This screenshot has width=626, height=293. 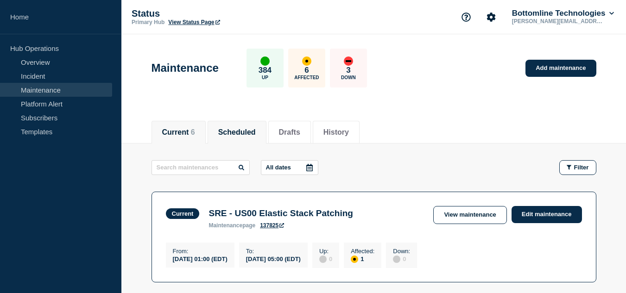 I want to click on p: 3, so click(x=348, y=70).